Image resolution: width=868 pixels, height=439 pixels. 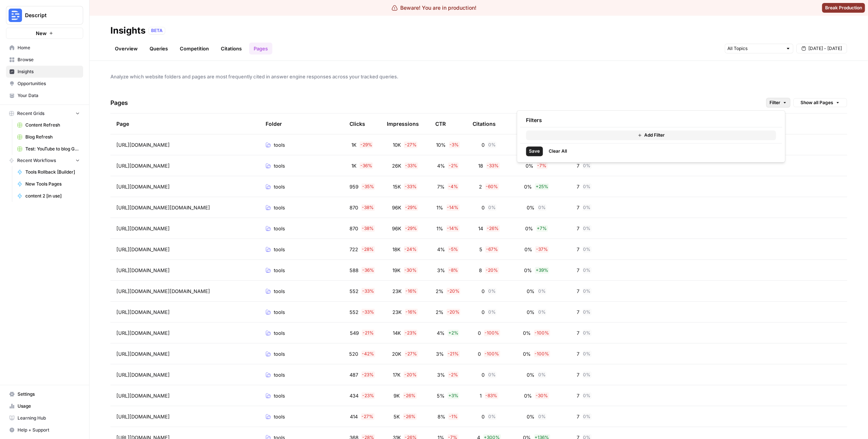 What do you see at coordinates (441, 375) in the screenshot?
I see `span: 3%` at bounding box center [441, 375].